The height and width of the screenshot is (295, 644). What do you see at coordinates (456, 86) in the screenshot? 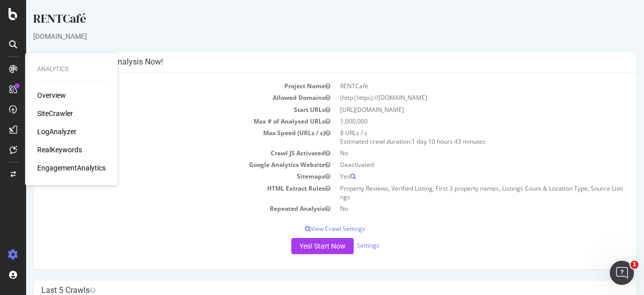
I see `td: RENTCafé` at bounding box center [456, 86].